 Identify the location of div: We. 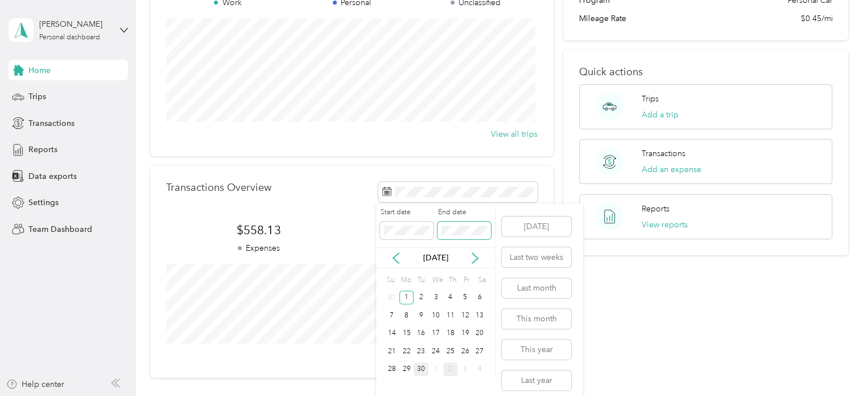
(436, 280).